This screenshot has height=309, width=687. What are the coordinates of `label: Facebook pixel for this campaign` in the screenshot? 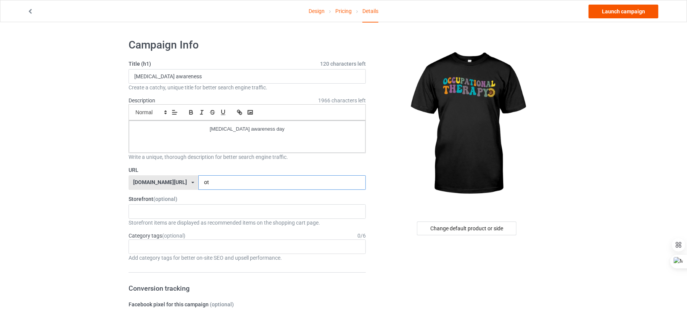 It's located at (247, 304).